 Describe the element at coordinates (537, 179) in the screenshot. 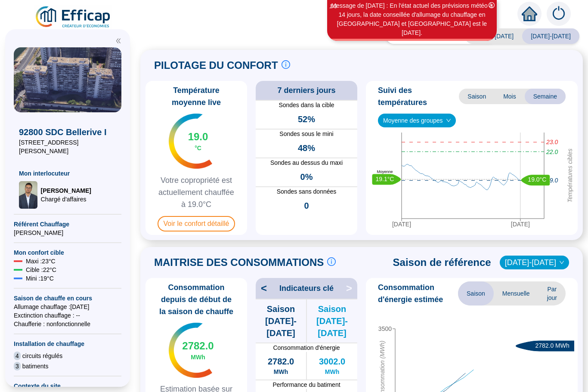

I see `text: 19.0°C` at that location.